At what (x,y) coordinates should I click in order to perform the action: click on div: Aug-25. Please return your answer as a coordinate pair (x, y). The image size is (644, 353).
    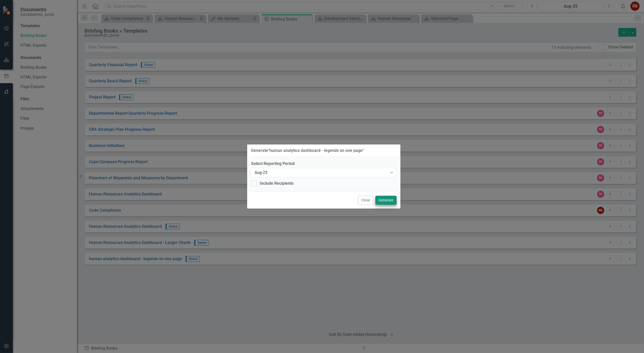
    Looking at the image, I should click on (321, 172).